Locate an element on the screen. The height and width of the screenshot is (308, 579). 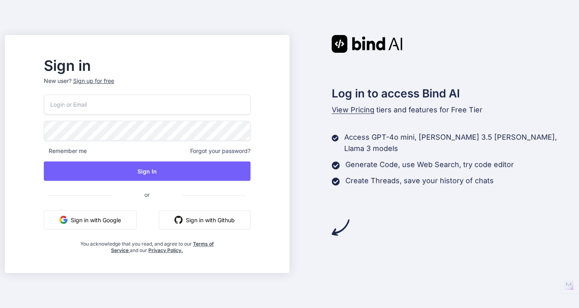
a: Privacy Policy. is located at coordinates (166, 250).